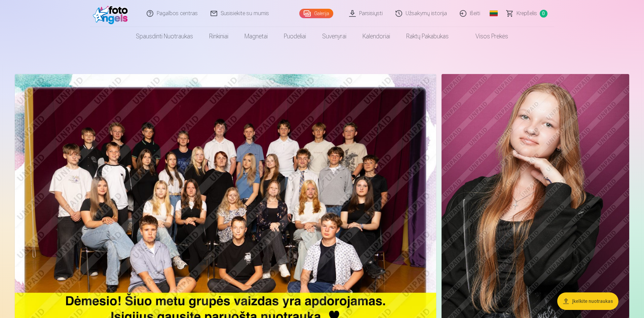  I want to click on span: 0, so click(543, 14).